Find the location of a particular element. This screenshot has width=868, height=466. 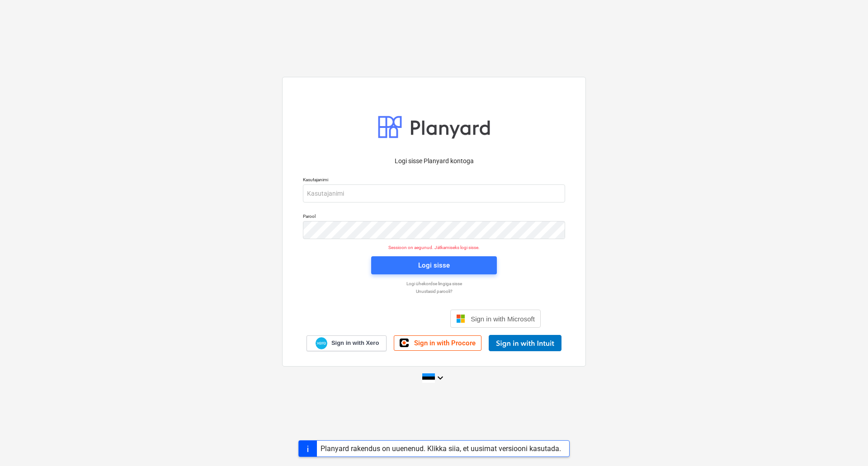

div: Logi sisse is located at coordinates (434, 265).